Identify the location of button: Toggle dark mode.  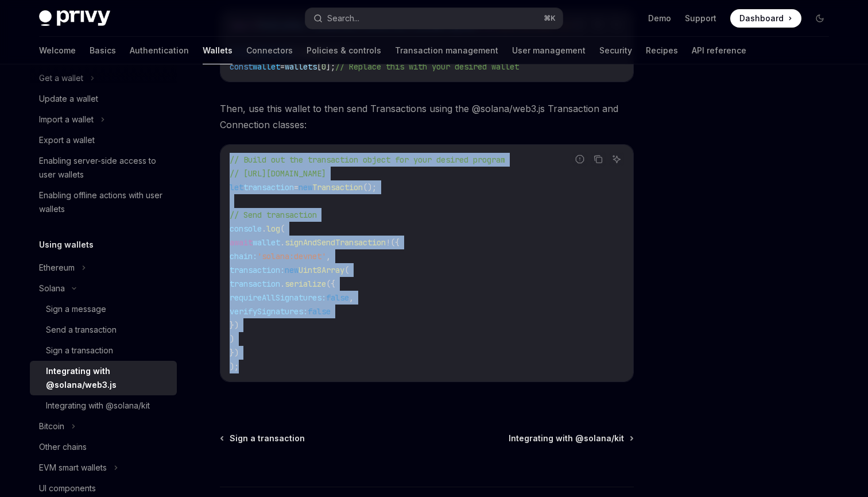
(820, 19).